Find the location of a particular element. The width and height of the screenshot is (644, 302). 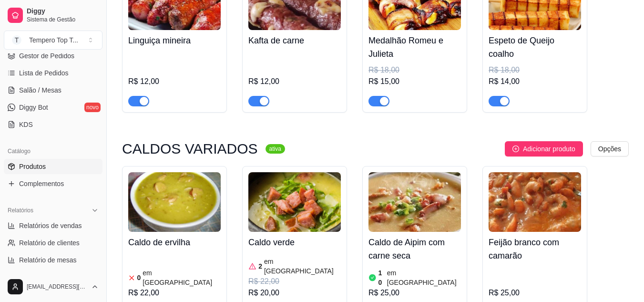

a: Lista de Pedidos is located at coordinates (53, 73).